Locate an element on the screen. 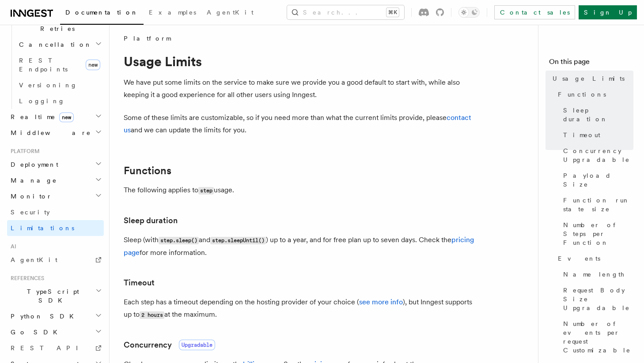  span: Security is located at coordinates (30, 212).